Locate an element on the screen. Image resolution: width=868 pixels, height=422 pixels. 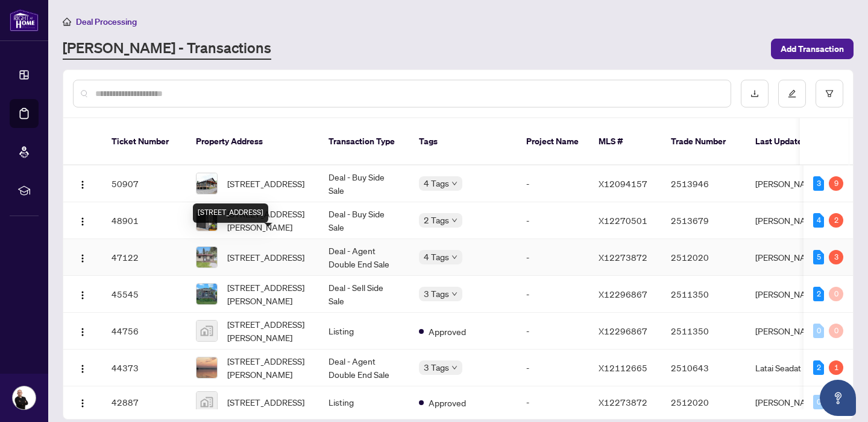
button: edit is located at coordinates (792, 94).